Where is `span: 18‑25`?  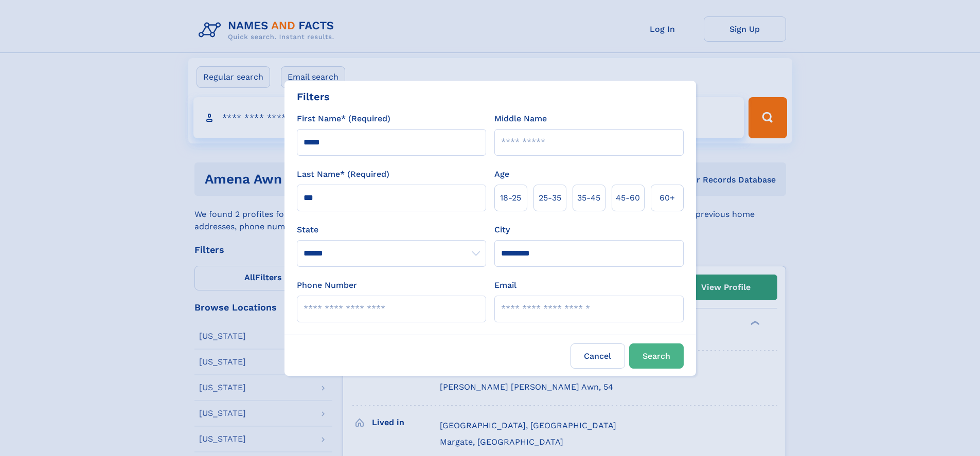
span: 18‑25 is located at coordinates (510, 198).